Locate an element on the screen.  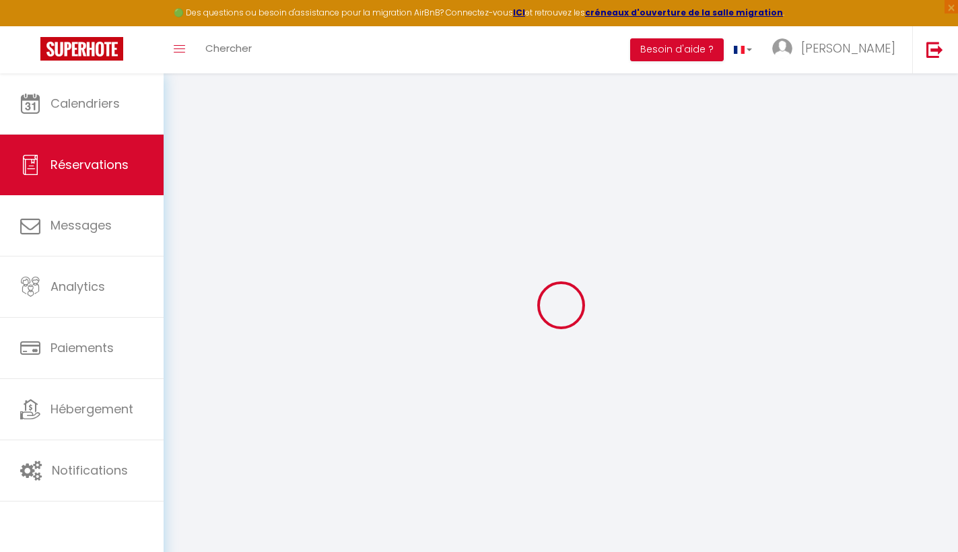
img: Super Booking is located at coordinates (81, 48).